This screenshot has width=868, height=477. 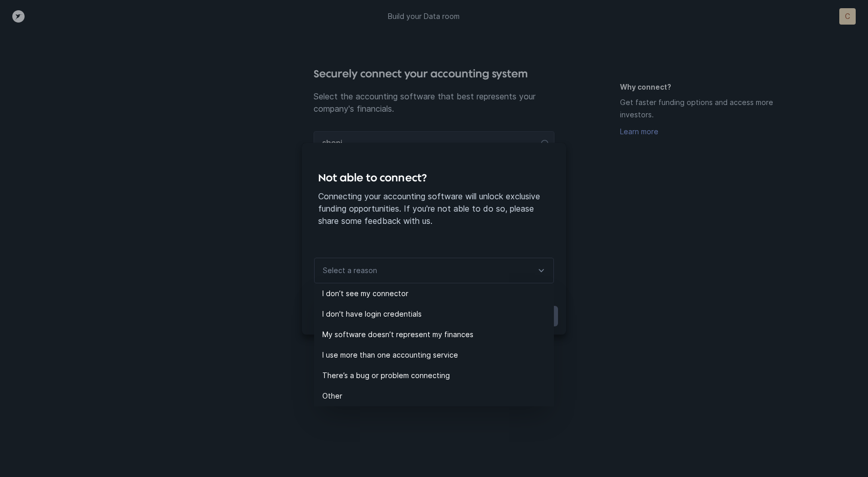 What do you see at coordinates (434, 208) in the screenshot?
I see `p: Connecting your accounting software will unlock exclusive funding opportunities. If you're not ab...` at bounding box center [434, 208].